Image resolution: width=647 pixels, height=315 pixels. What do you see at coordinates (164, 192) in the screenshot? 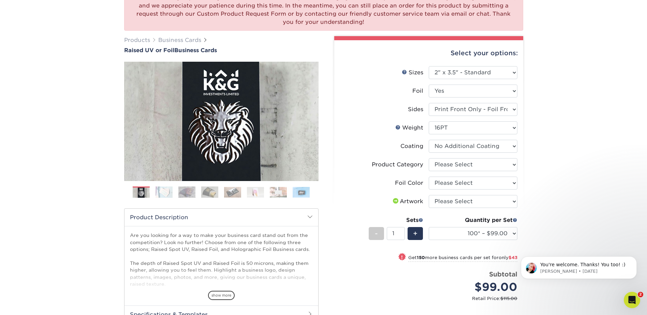
I see `img: Business Cards 02` at bounding box center [164, 192].